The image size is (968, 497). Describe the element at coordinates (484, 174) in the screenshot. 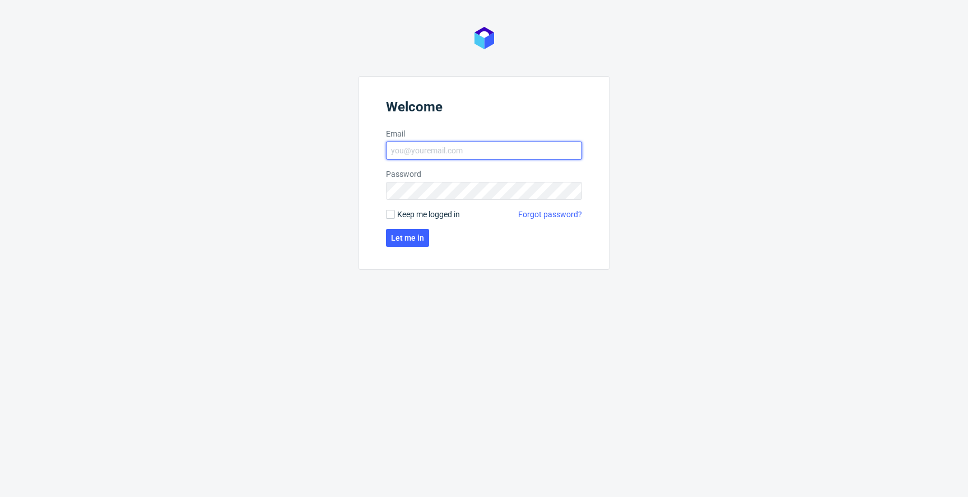

I see `label: Password` at that location.